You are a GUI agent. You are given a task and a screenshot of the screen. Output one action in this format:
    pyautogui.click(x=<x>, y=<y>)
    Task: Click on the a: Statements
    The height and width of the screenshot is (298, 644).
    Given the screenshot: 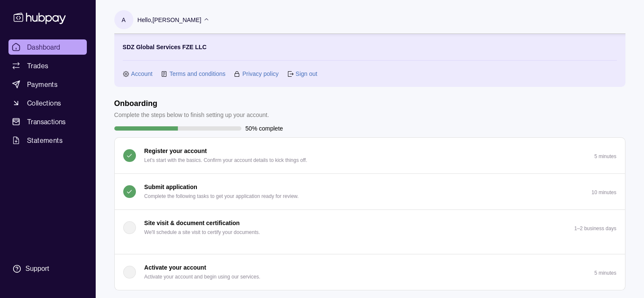 What is the action you would take?
    pyautogui.click(x=48, y=140)
    